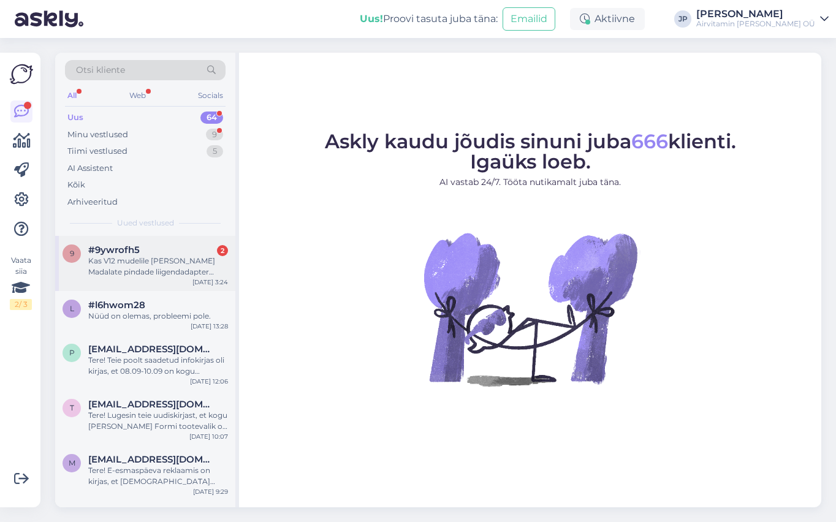  I want to click on div: Socials, so click(210, 96).